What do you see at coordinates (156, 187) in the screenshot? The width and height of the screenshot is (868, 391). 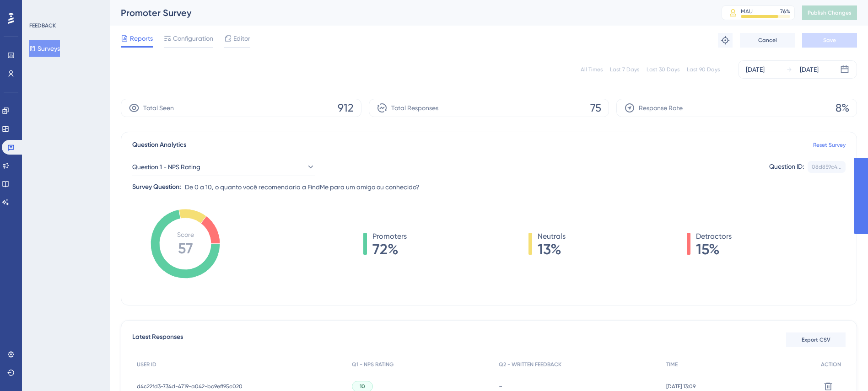 I see `div: Survey Question:` at bounding box center [156, 187].